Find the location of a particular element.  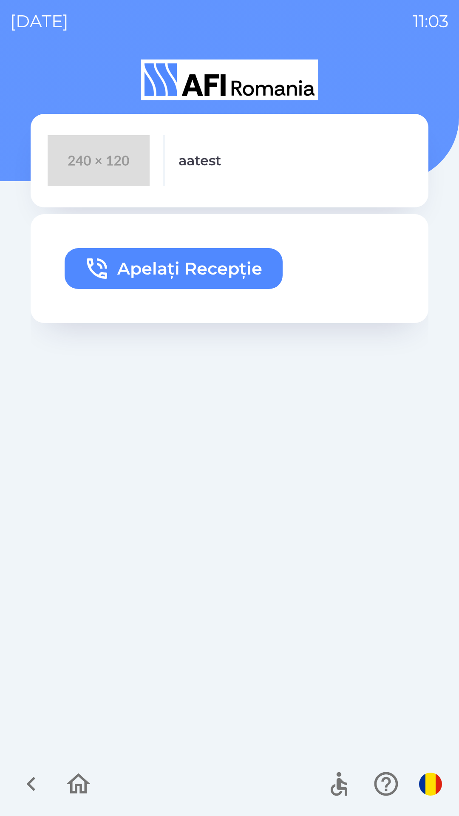

img: Logo is located at coordinates (230, 80).